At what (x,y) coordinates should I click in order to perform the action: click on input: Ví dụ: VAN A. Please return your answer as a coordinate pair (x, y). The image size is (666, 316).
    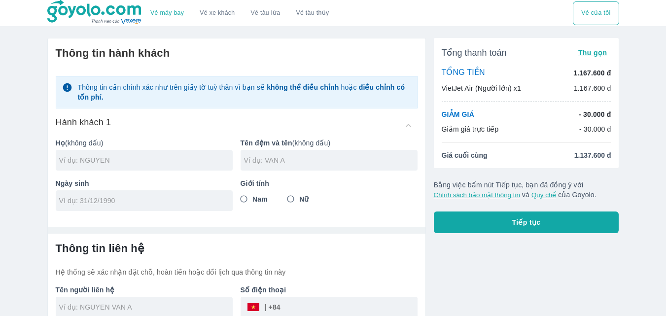
    Looking at the image, I should click on (331, 160).